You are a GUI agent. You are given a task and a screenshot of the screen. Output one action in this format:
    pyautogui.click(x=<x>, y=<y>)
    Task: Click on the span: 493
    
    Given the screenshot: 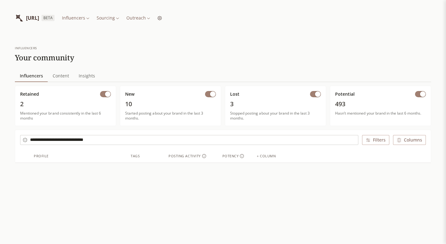 What is the action you would take?
    pyautogui.click(x=380, y=104)
    